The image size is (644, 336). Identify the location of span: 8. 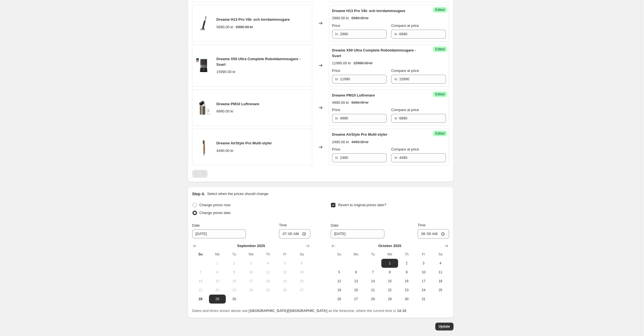
(217, 272).